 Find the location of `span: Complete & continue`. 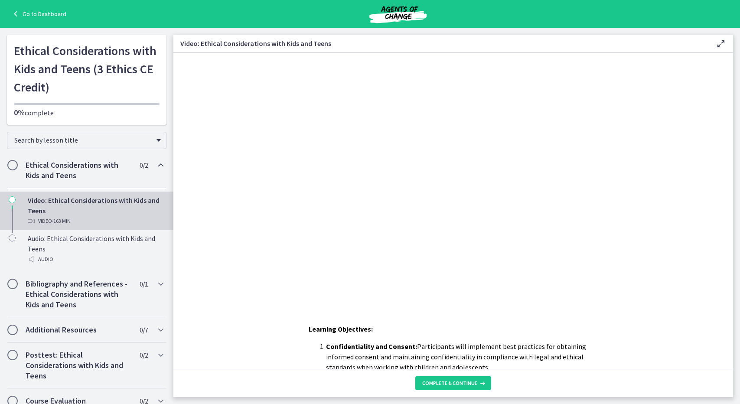

span: Complete & continue is located at coordinates (450, 383).